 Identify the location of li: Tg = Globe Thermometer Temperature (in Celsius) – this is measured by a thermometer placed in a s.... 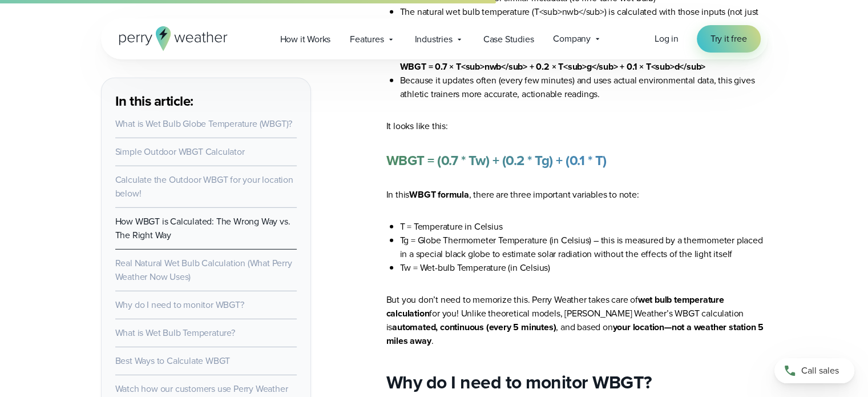
(584, 247).